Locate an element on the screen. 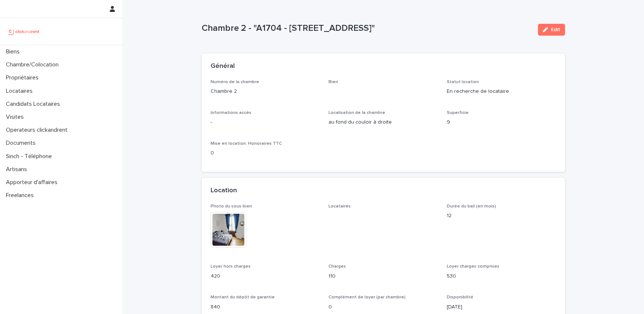 The image size is (644, 314). p: 12 is located at coordinates (501, 215).